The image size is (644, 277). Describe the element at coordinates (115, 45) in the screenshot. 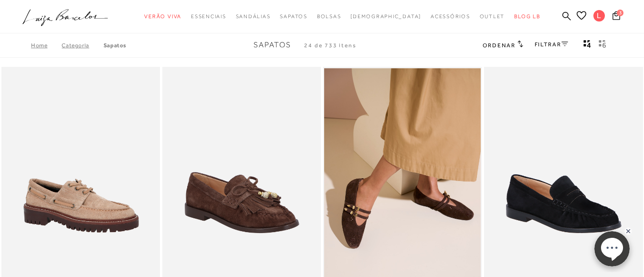

I see `a: Sapatos` at that location.